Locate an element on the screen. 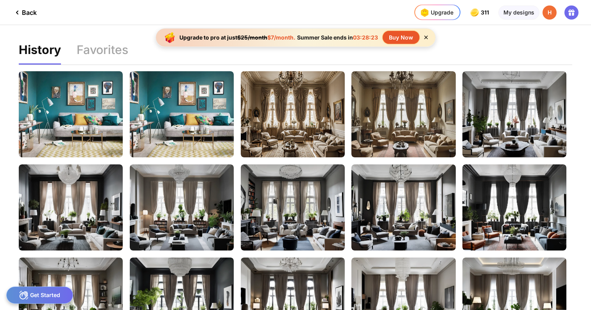  img: 10153101544.webp is located at coordinates (403, 114).